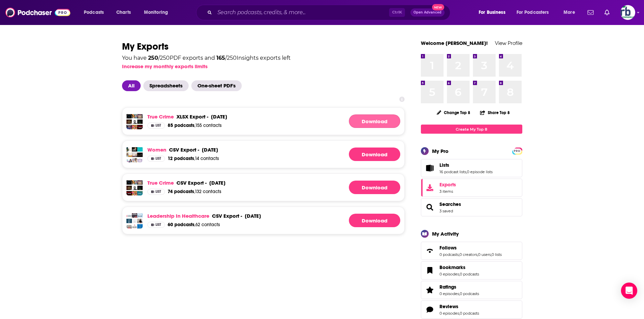 The image size is (644, 319). What do you see at coordinates (134, 155) in the screenshot?
I see `img: The Feminist Exec` at bounding box center [134, 155].